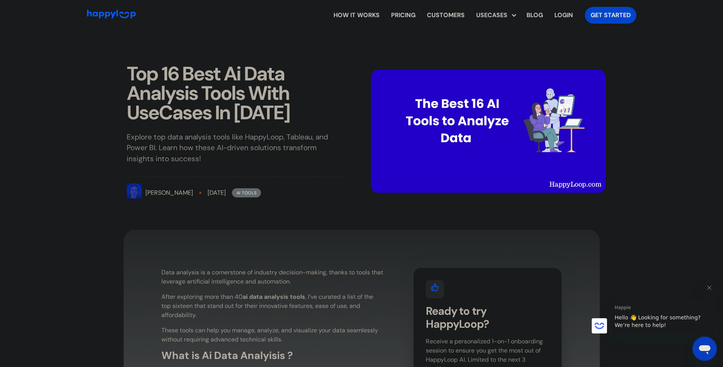  Describe the element at coordinates (272, 335) in the screenshot. I see `p: These tools can help you manage, analyze, and visualize your data seamlessly without requiring ad...` at that location.